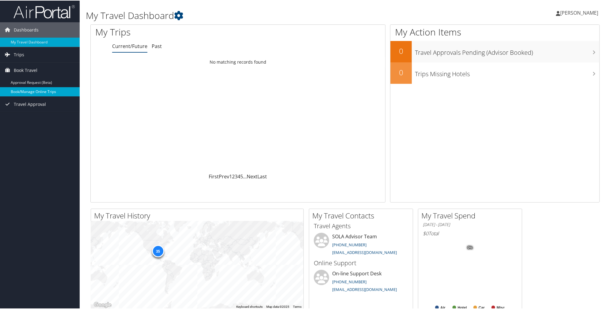 The image size is (608, 309). Describe the element at coordinates (361, 282) in the screenshot. I see `li: On-line Support Desk` at that location.